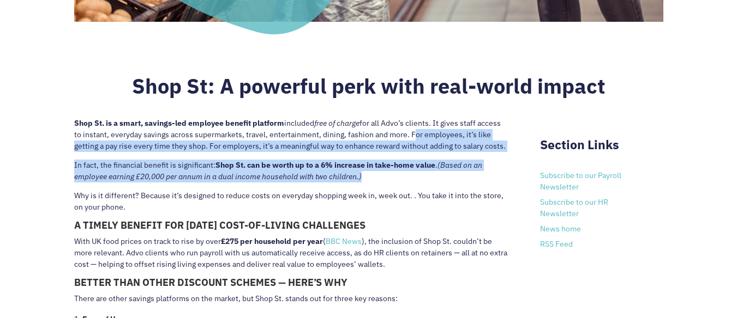 The height and width of the screenshot is (318, 737). What do you see at coordinates (369, 89) in the screenshot?
I see `h2: Shop St: A powerful perk with real-world impact` at bounding box center [369, 89].